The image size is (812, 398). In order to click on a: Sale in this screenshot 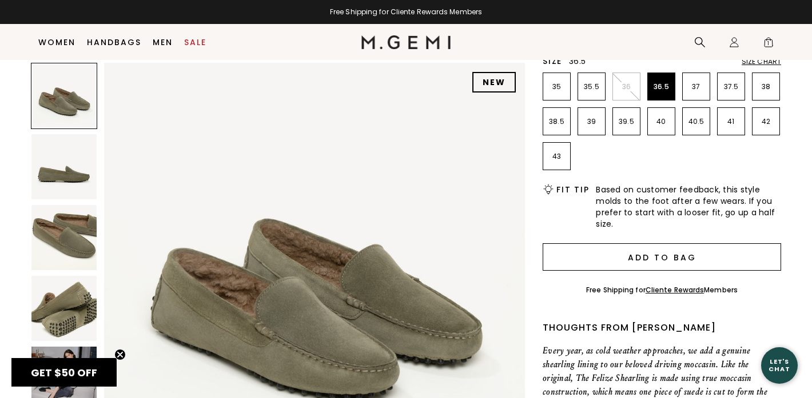, I will do `click(195, 42)`.